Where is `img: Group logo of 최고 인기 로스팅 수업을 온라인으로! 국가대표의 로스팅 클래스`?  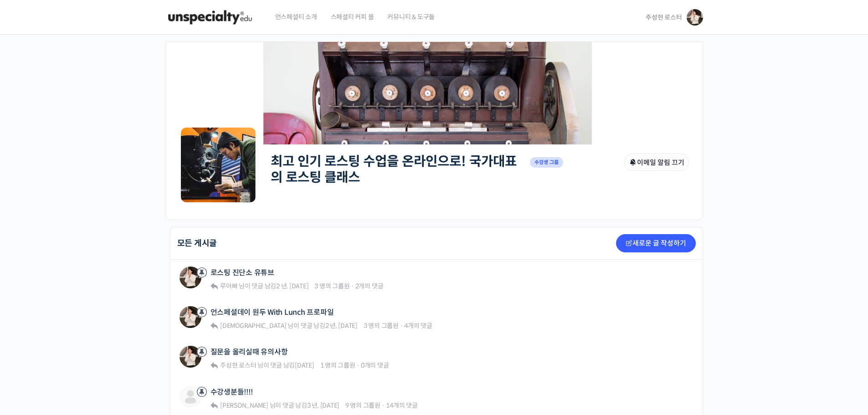 img: Group logo of 최고 인기 로스팅 수업을 온라인으로! 국가대표의 로스팅 클래스 is located at coordinates (218, 165).